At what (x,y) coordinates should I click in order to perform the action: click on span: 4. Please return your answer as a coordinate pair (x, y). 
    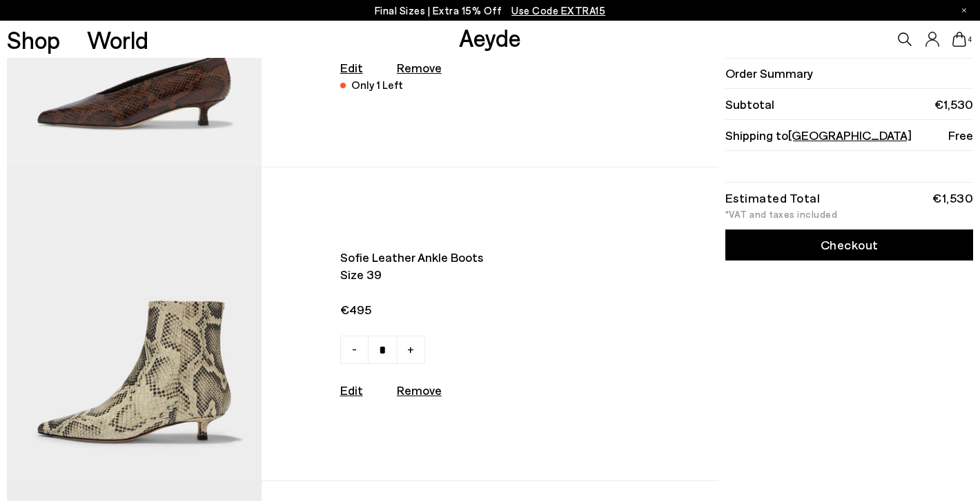
    Looking at the image, I should click on (969, 39).